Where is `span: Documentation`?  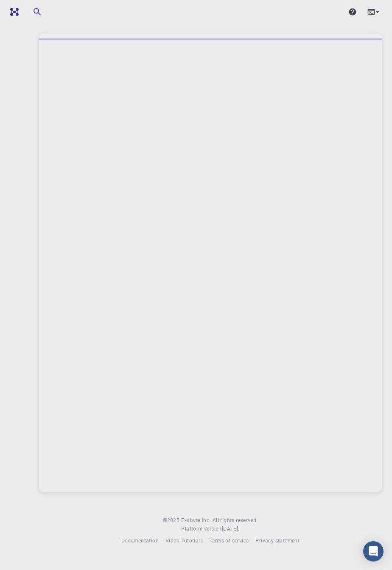 span: Documentation is located at coordinates (140, 540).